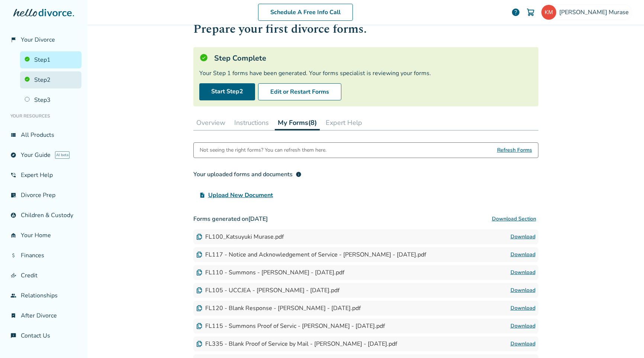 The width and height of the screenshot is (644, 358). Describe the element at coordinates (625, 340) in the screenshot. I see `div: Chat Widget` at that location.